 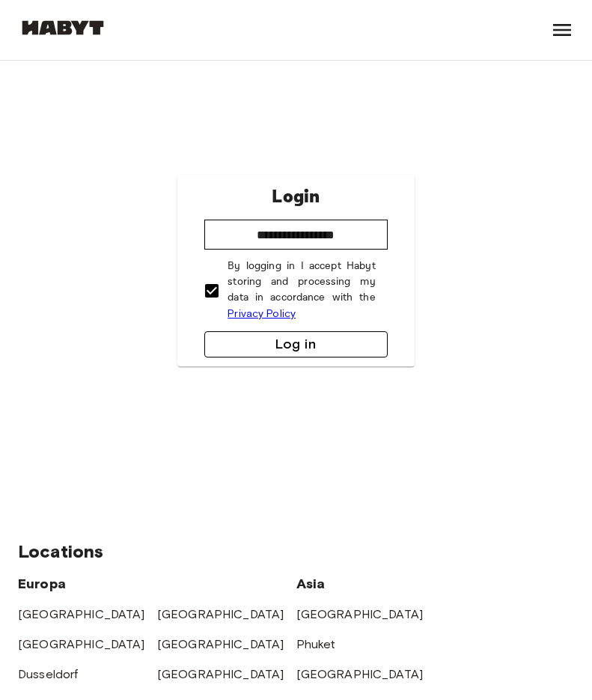 I want to click on p: Login, so click(x=296, y=197).